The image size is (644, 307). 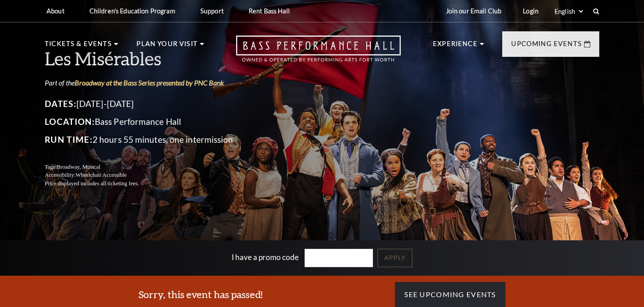 I want to click on span: Wheelchair Accessible, so click(x=101, y=175).